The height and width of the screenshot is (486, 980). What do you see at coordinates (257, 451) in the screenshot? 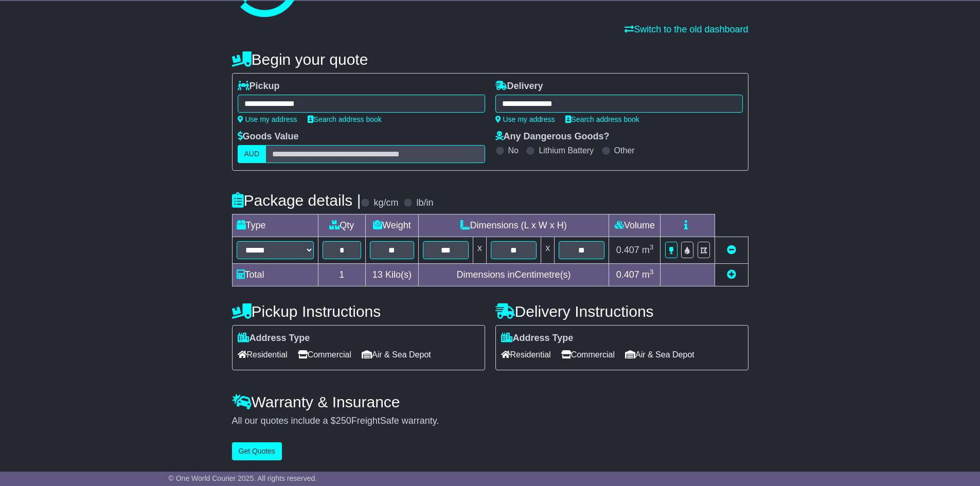
I see `button: Get Quotes` at bounding box center [257, 451].